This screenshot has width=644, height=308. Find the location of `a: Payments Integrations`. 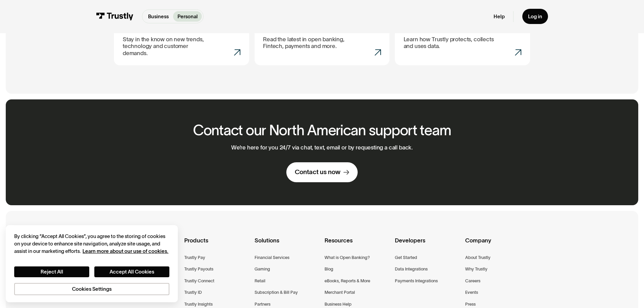

a: Payments Integrations is located at coordinates (416, 281).